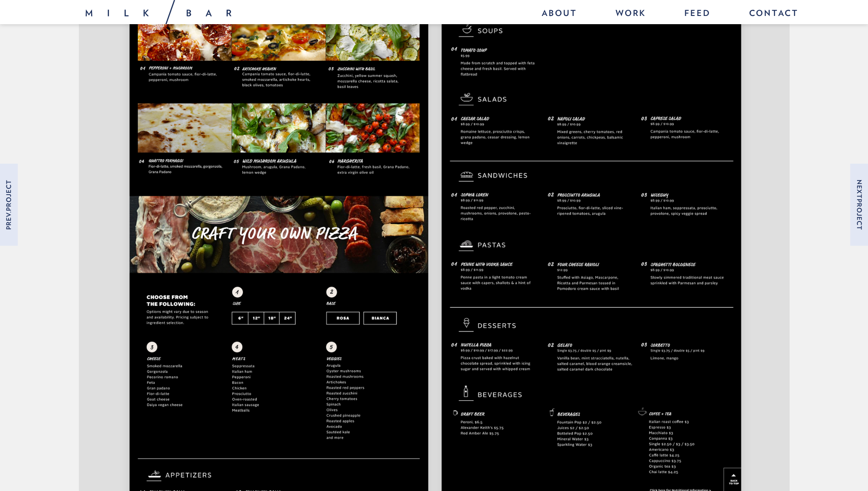 The width and height of the screenshot is (868, 491). I want to click on a: Work, so click(630, 14).